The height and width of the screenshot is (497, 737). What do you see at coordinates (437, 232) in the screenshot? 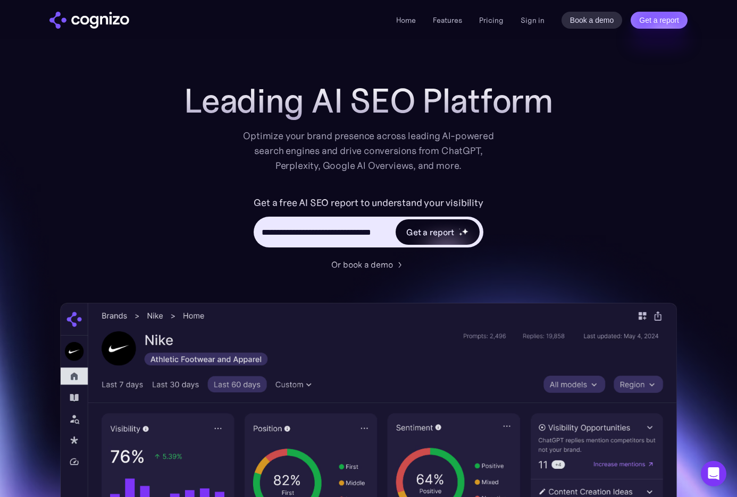
I see `a: Get a reportstarstarstar` at bounding box center [437, 232].